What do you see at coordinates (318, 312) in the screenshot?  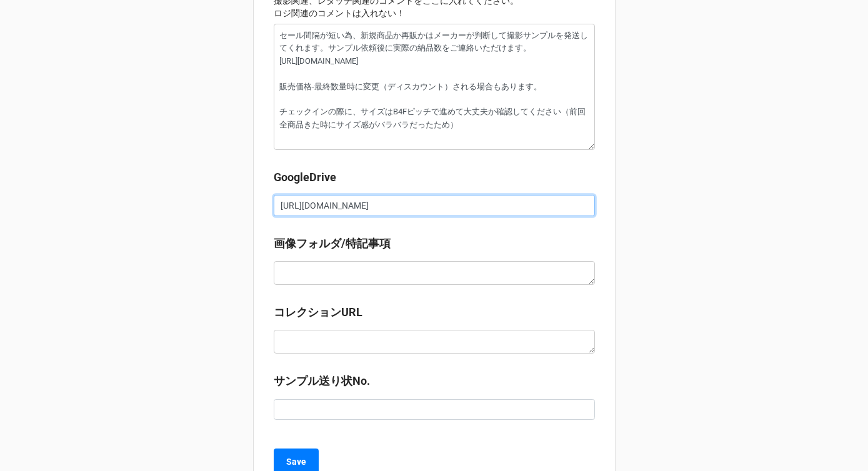 I see `label: コレクションURL` at bounding box center [318, 312].